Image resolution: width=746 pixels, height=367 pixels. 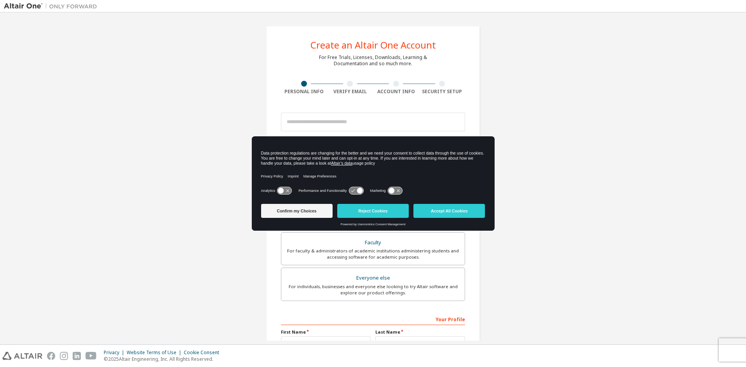 What do you see at coordinates (442, 92) in the screenshot?
I see `div: Security Setup` at bounding box center [442, 92].